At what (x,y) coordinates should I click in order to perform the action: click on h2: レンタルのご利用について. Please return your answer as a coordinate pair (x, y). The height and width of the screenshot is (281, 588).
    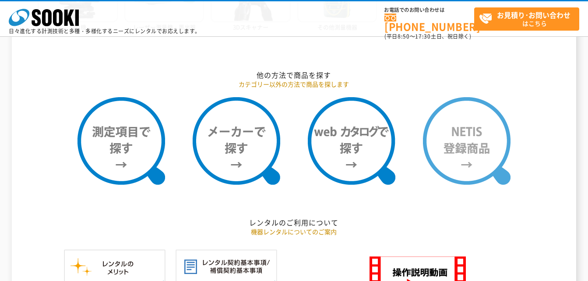
    Looking at the image, I should click on (294, 222).